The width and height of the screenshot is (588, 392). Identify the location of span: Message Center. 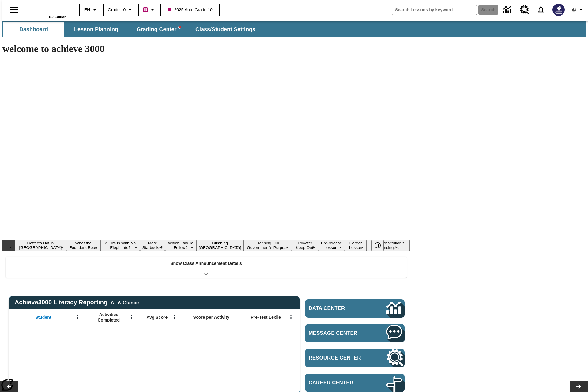
(338, 333).